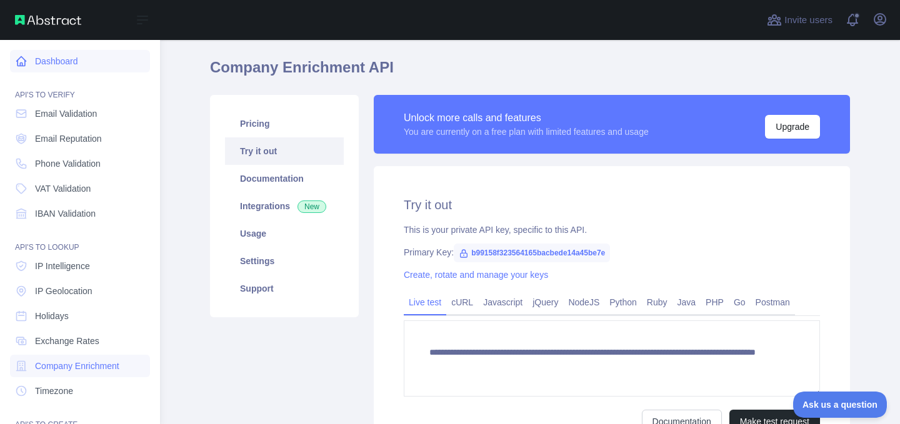 The width and height of the screenshot is (900, 424). What do you see at coordinates (526, 132) in the screenshot?
I see `div: You are currently on a free plan with limited features and usage` at bounding box center [526, 132].